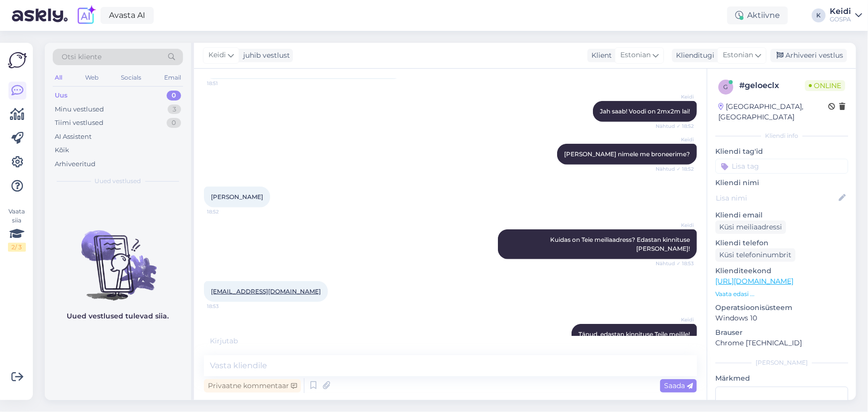 The width and height of the screenshot is (868, 412). Describe the element at coordinates (17, 230) in the screenshot. I see `div: Vaata siia` at that location.